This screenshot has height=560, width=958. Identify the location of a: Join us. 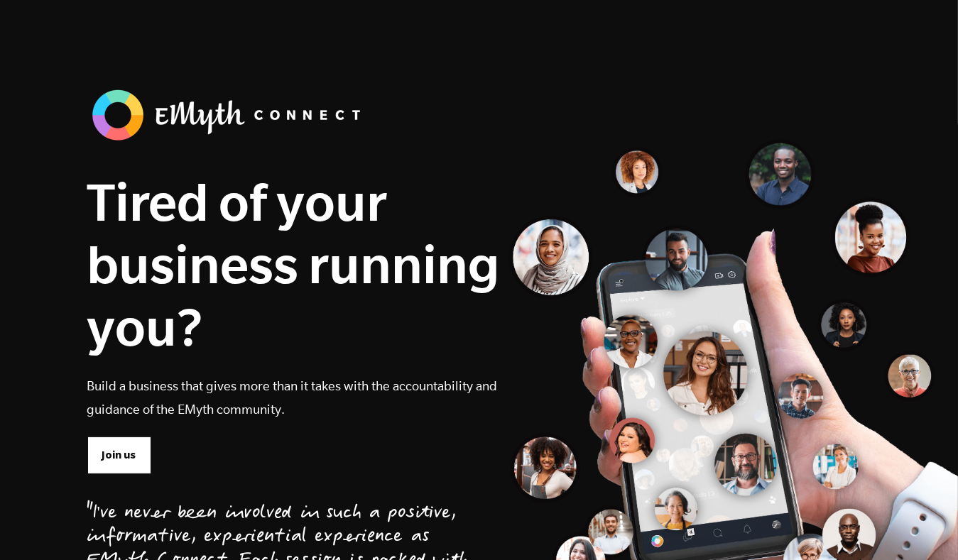
(119, 455).